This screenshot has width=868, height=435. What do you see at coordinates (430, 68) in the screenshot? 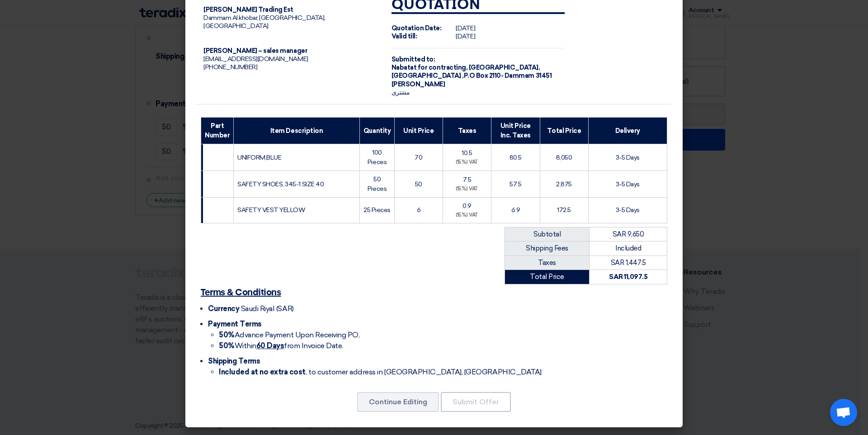
I see `span: Nabatat for contracting,` at bounding box center [430, 68].